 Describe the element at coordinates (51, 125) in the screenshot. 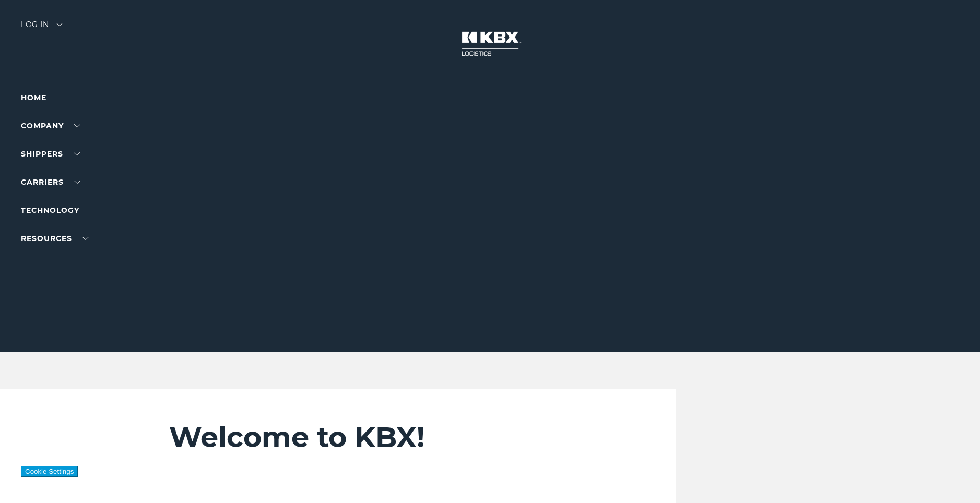

I see `a: Company` at that location.